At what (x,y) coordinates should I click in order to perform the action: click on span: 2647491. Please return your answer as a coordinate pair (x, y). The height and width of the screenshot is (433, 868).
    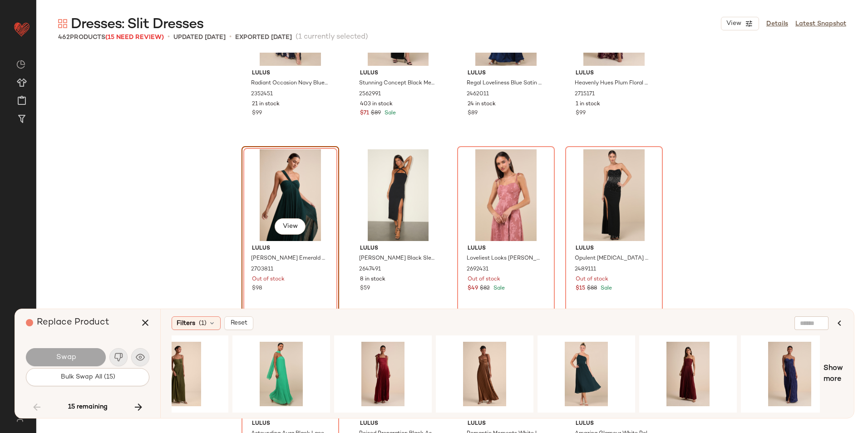
    Looking at the image, I should click on (370, 269).